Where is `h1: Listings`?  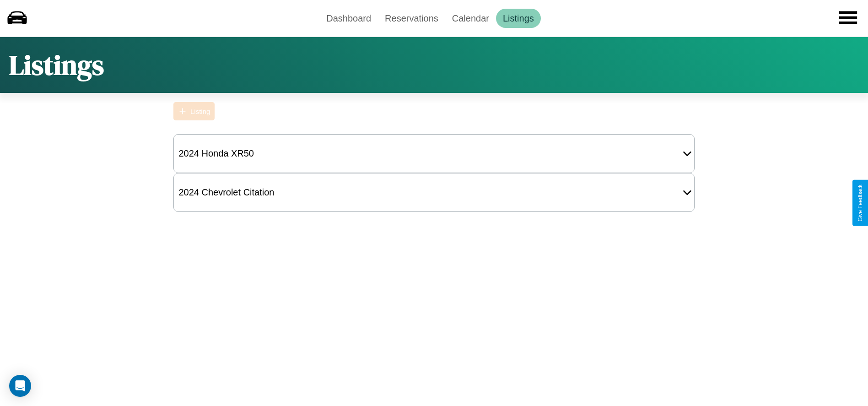
h1: Listings is located at coordinates (56, 65).